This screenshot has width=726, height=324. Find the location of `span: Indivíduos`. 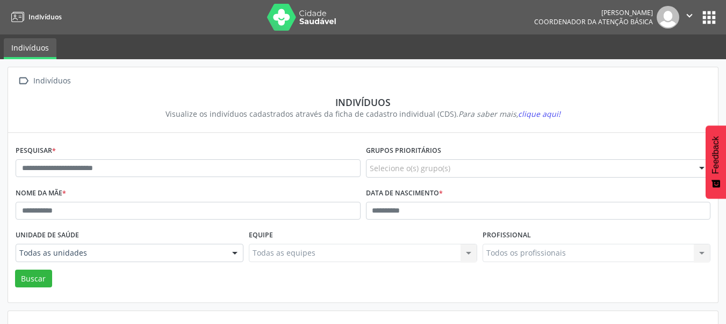

span: Indivíduos is located at coordinates (45, 17).